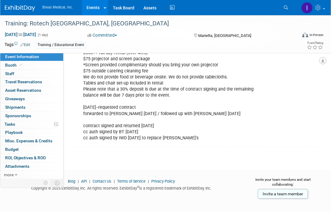 The height and width of the screenshot is (212, 331). Describe the element at coordinates (32, 158) in the screenshot. I see `a: ROI, Objectives & ROO` at that location.